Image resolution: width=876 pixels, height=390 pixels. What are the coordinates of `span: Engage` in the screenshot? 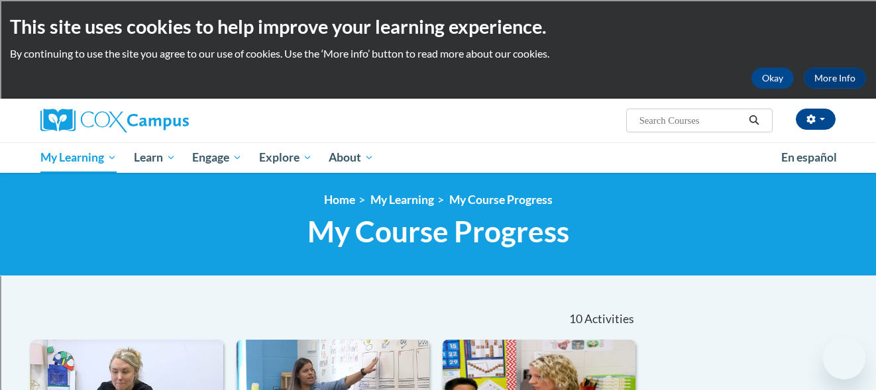 It's located at (217, 158).